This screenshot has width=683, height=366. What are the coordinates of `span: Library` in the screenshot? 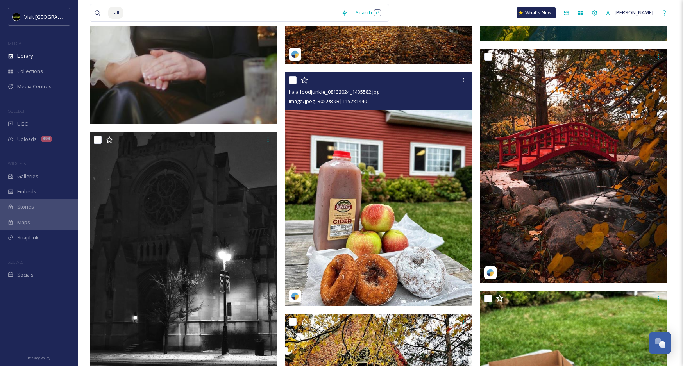 It's located at (25, 56).